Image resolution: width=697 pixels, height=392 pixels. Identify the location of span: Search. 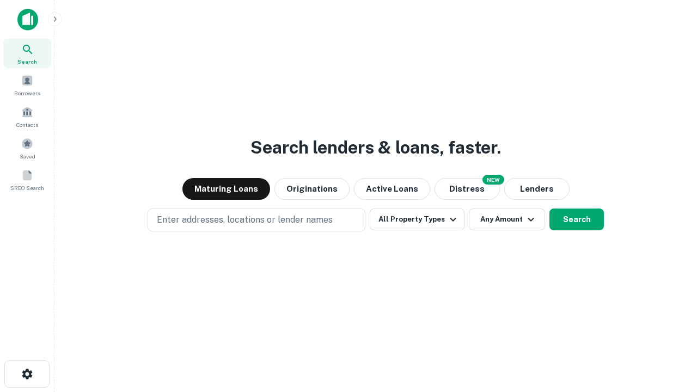
(27, 62).